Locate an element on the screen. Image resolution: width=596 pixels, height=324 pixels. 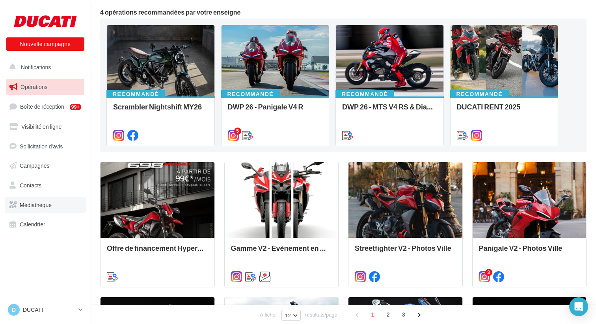
span: Notifications is located at coordinates (36, 67).